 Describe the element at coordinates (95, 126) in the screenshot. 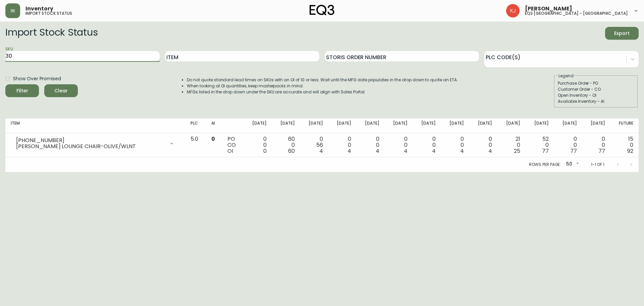

I see `th: Item` at that location.